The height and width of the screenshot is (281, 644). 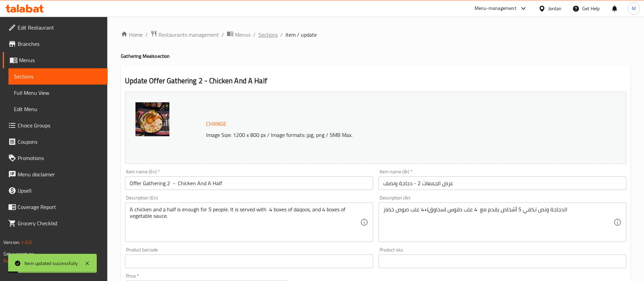 What do you see at coordinates (185, 35) in the screenshot?
I see `a: Restaurants management` at bounding box center [185, 35].